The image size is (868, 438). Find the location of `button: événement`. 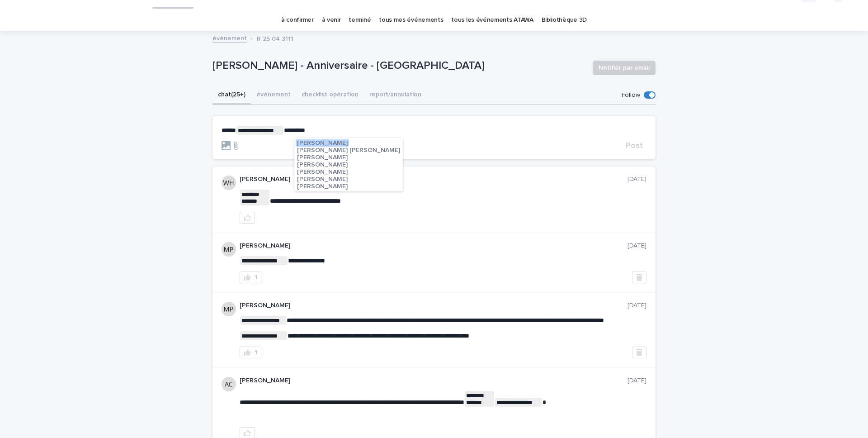

button: événement is located at coordinates (274, 95).